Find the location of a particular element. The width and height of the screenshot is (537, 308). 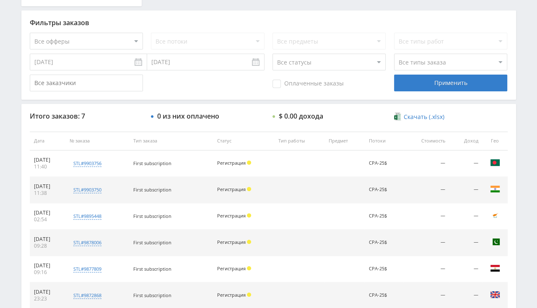

img: cyp.png is located at coordinates (495, 215).